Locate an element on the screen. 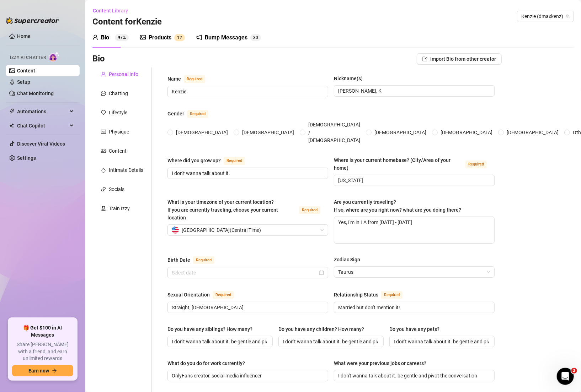  span: 1 is located at coordinates (178, 38).